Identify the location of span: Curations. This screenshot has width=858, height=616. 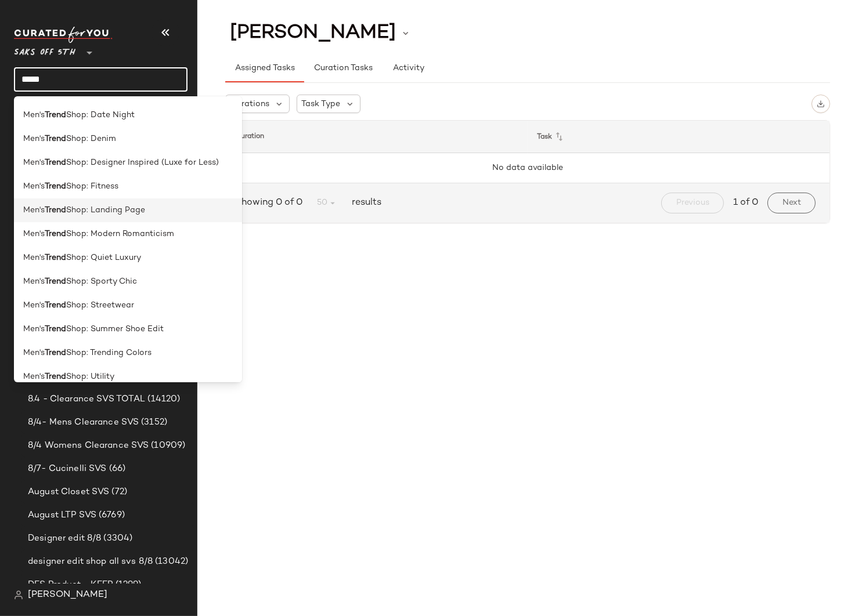
(250, 104).